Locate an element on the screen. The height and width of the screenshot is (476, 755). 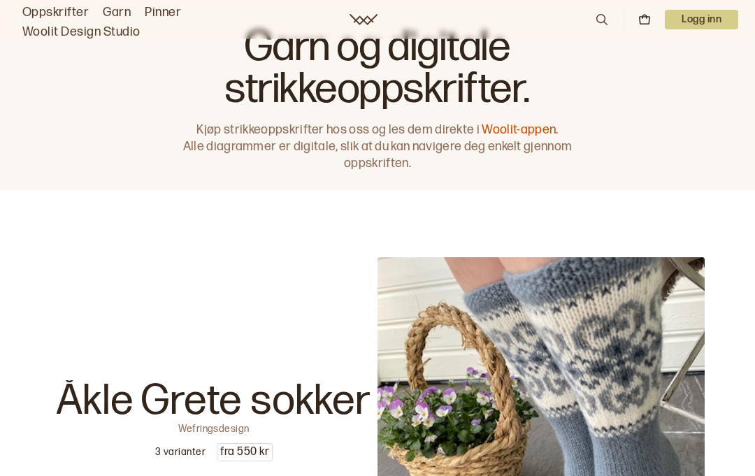
a: Woolit Design Studio is located at coordinates (81, 32).